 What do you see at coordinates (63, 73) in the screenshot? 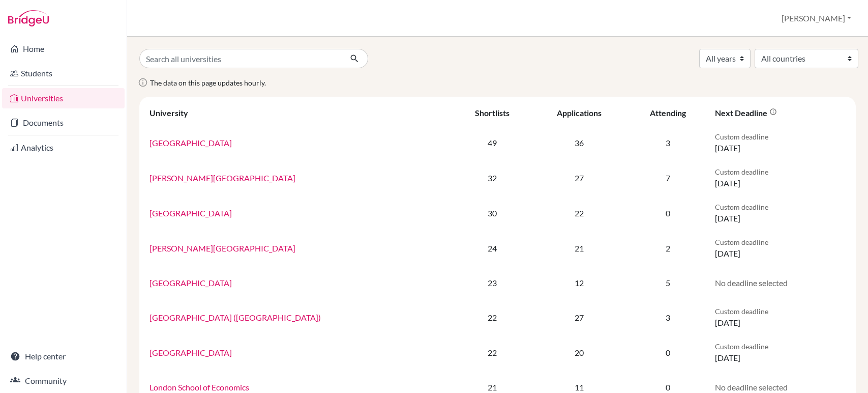
I see `a: Students` at bounding box center [63, 73].